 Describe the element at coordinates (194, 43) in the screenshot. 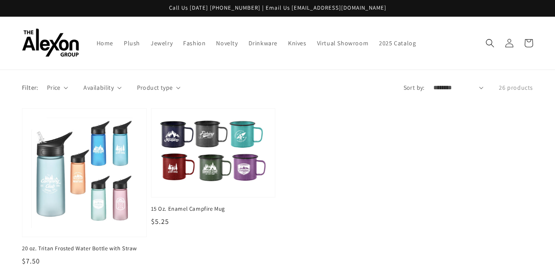

I see `span: Fashion` at that location.